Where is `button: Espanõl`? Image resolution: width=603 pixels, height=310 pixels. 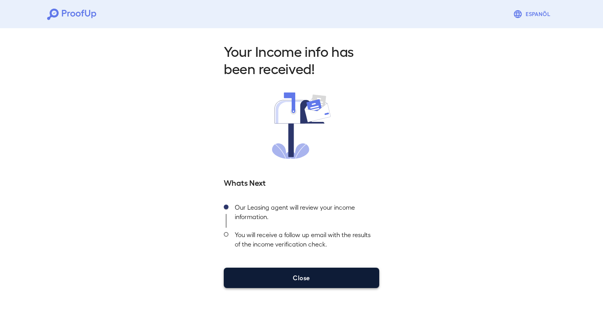
button: Espanõl is located at coordinates (532, 14).